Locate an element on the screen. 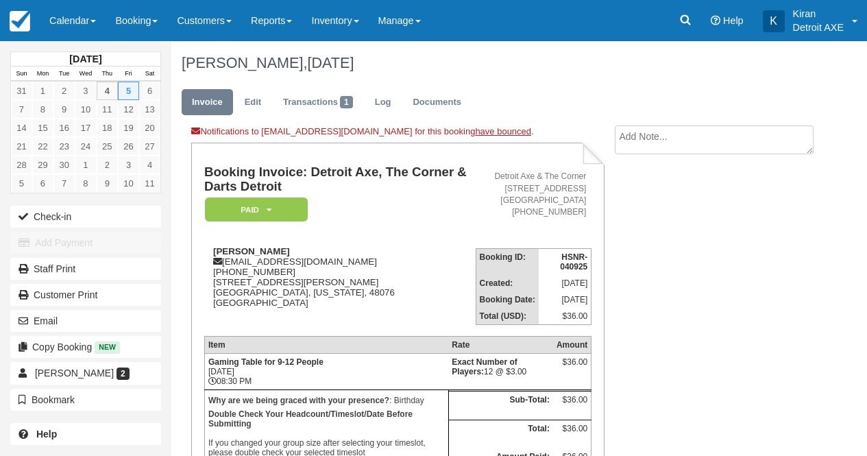 The width and height of the screenshot is (867, 456). button: Add Payment is located at coordinates (86, 243).